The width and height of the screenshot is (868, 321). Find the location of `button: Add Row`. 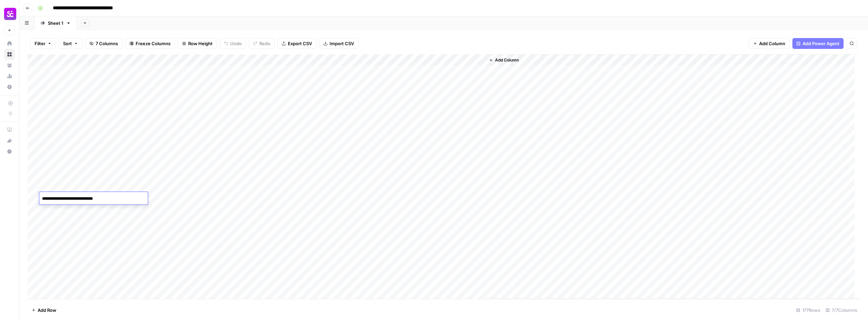

button: Add Row is located at coordinates (44, 310).